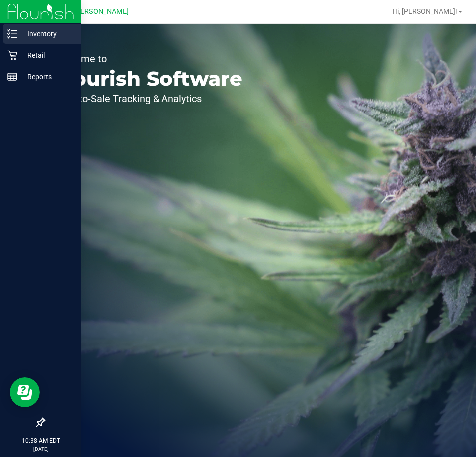 The width and height of the screenshot is (476, 457). Describe the element at coordinates (12, 55) in the screenshot. I see `inline-svg: Retail` at that location.